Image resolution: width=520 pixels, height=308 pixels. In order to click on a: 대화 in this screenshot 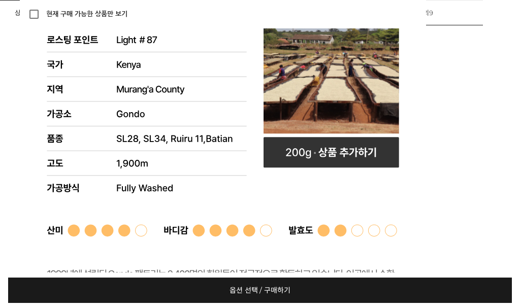, I will do `click(99, 249)`.